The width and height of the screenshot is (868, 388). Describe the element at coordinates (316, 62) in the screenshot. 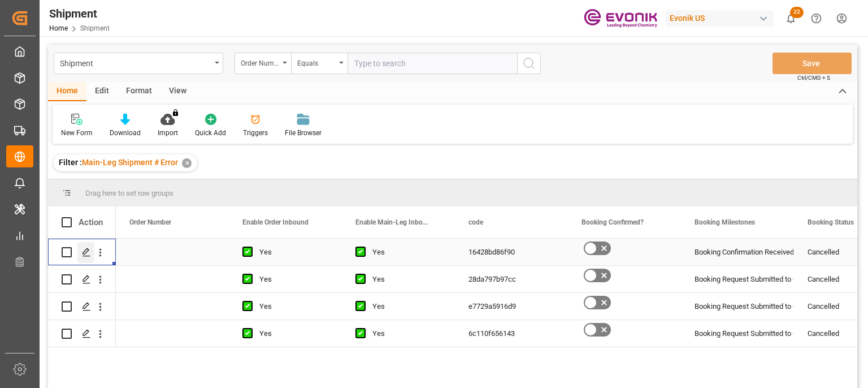

I see `div: Equals` at that location.